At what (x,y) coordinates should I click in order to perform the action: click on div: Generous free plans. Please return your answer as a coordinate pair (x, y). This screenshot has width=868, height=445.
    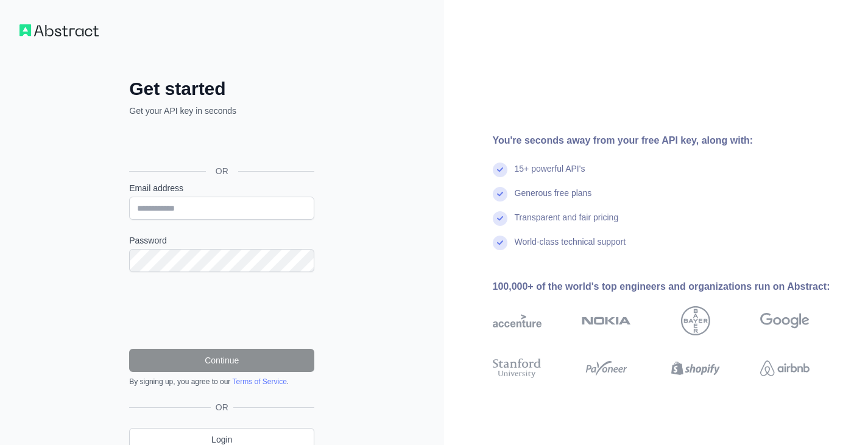
    Looking at the image, I should click on (553, 199).